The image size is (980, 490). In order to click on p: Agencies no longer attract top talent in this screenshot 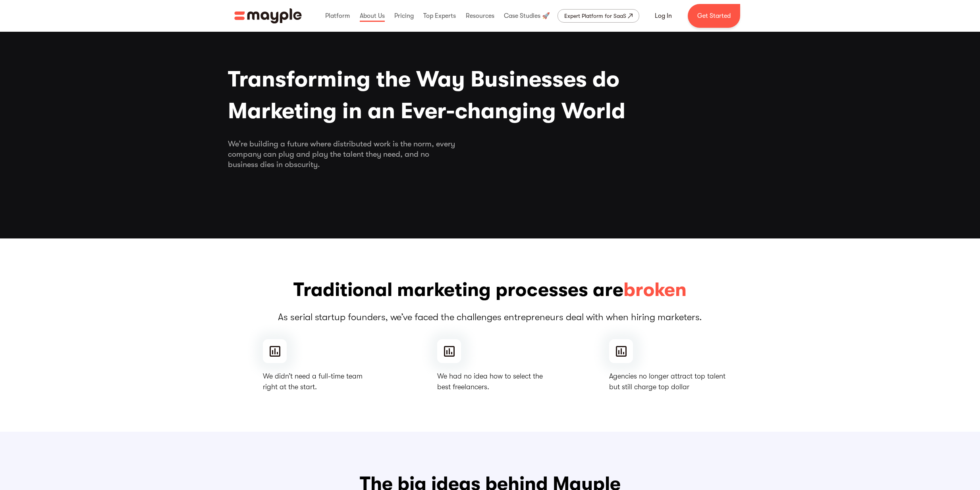, I will do `click(667, 381)`.